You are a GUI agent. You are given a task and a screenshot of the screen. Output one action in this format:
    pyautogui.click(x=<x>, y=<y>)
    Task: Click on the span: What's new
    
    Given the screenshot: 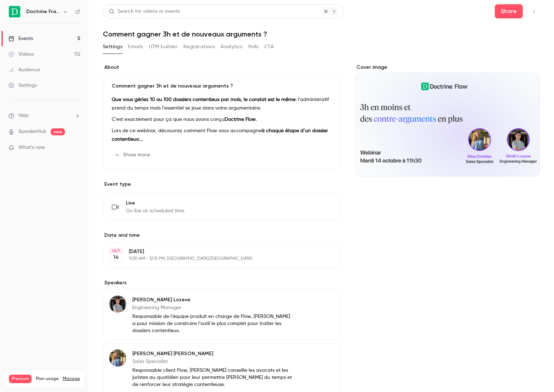 What is the action you would take?
    pyautogui.click(x=32, y=148)
    